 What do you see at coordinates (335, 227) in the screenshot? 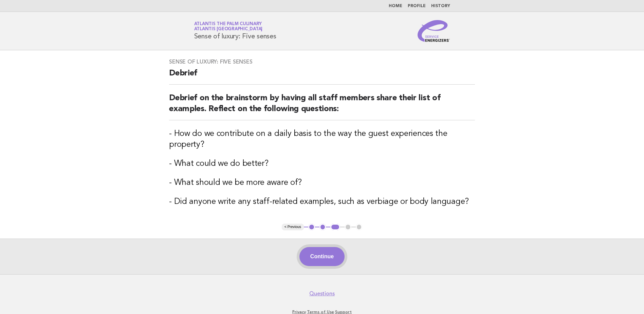
I see `button: 3` at bounding box center [335, 227].